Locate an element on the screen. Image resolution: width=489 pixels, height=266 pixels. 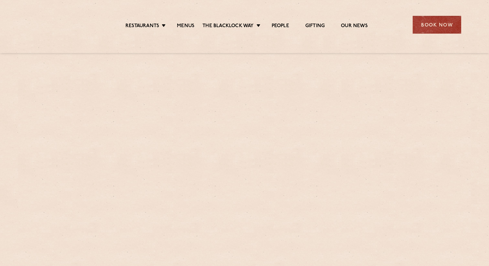
div: Book Now is located at coordinates (437, 25).